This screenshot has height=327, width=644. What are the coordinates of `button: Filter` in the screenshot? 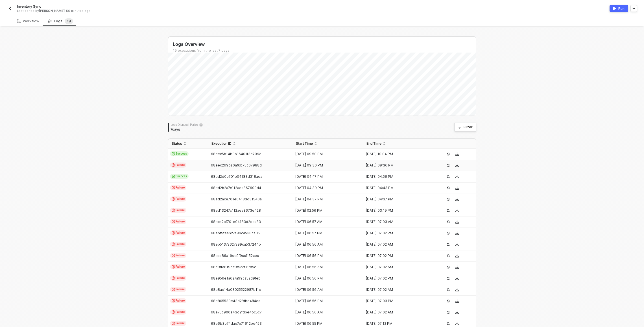 It's located at (465, 127).